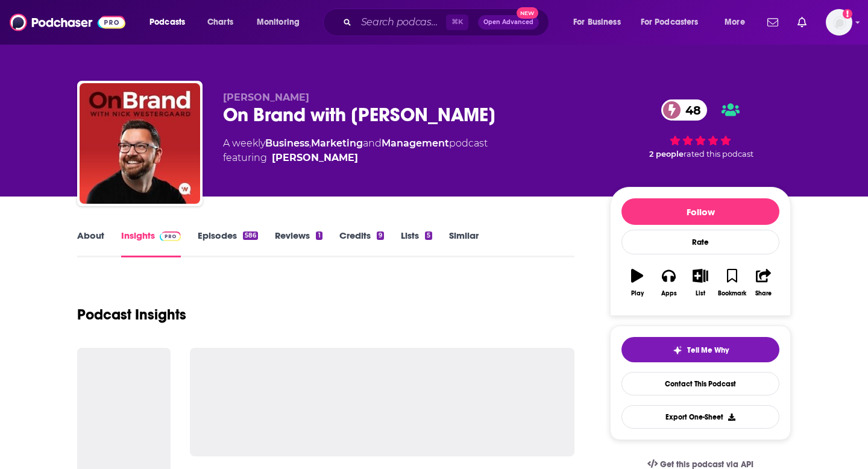  I want to click on span: Charts, so click(220, 22).